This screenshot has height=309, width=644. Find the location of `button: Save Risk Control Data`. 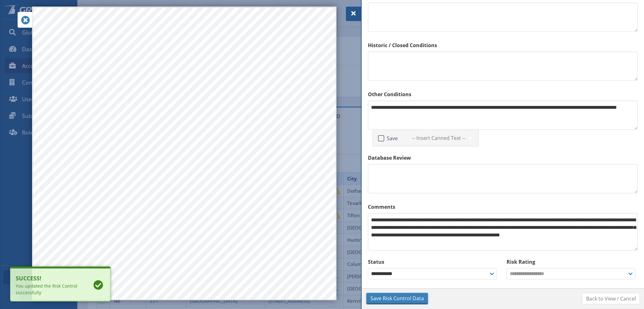

button: Save Risk Control Data is located at coordinates (397, 299).